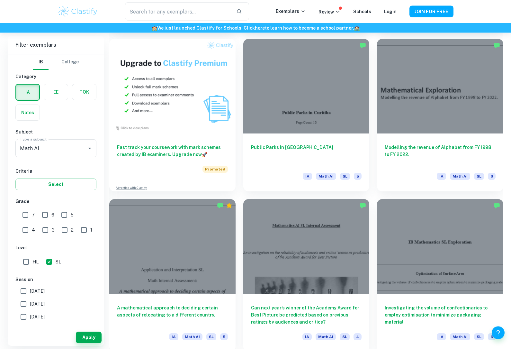  Describe the element at coordinates (33, 215) in the screenshot. I see `span: 7` at that location.